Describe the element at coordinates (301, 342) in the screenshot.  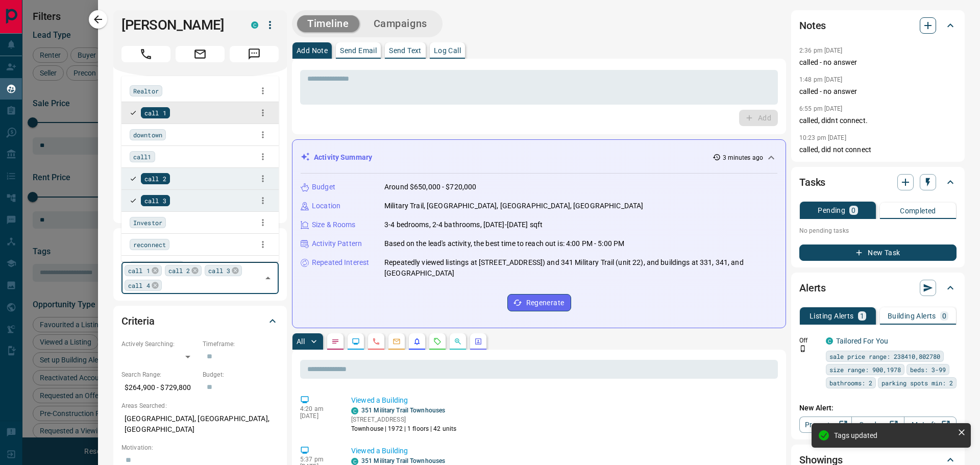
I see `p: All` at that location.